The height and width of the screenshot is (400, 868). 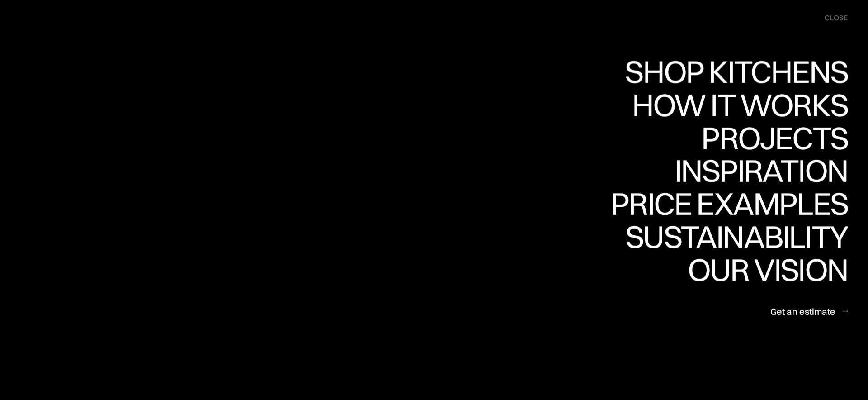 What do you see at coordinates (755, 171) in the screenshot?
I see `a: InspirationInspiration` at bounding box center [755, 171].